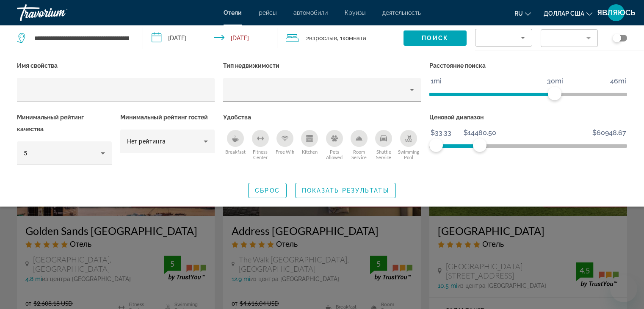  I want to click on font: ЯВЛЯЮСЬ, so click(616, 12).